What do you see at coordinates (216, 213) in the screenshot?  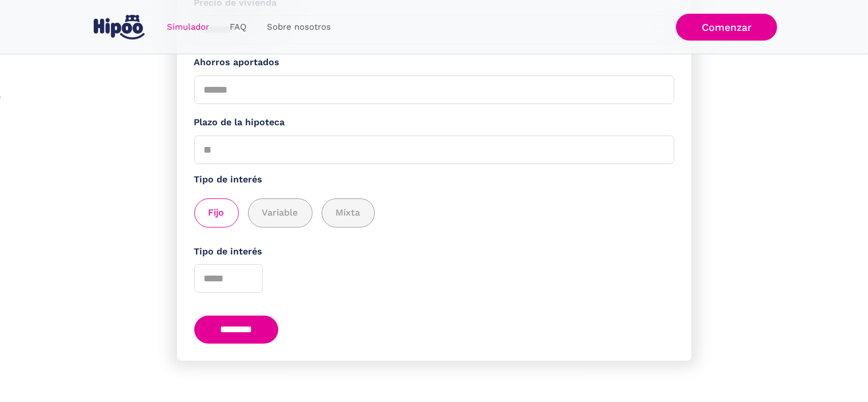 I see `span: Fijo` at bounding box center [216, 213].